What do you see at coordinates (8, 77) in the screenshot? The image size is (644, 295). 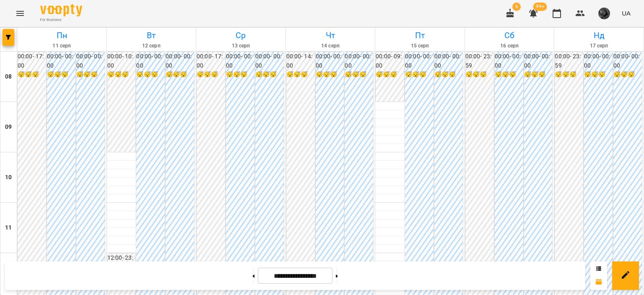 I see `h6: 08` at bounding box center [8, 77].